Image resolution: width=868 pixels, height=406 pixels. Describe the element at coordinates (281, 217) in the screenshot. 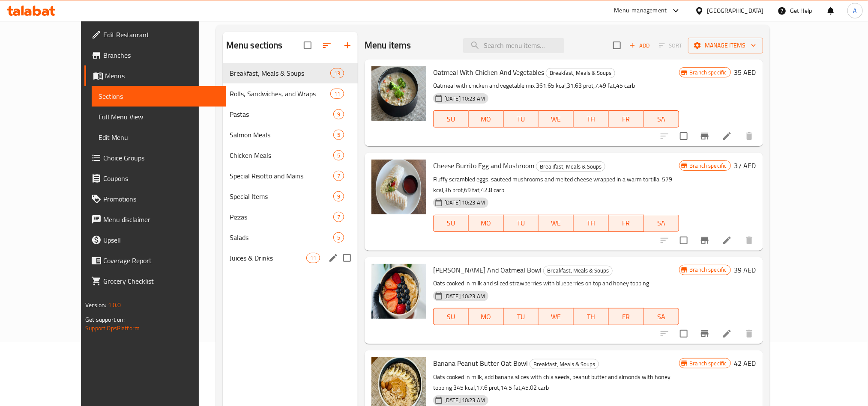

I see `span: Pizzas` at that location.